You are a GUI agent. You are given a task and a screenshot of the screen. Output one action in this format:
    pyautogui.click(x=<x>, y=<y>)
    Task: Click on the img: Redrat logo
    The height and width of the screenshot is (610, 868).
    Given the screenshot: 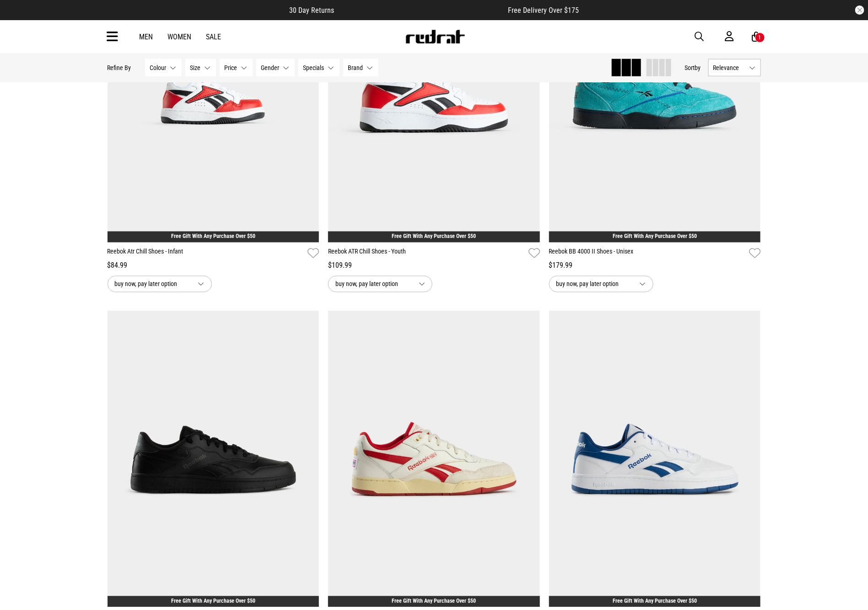 What is the action you would take?
    pyautogui.click(x=435, y=36)
    